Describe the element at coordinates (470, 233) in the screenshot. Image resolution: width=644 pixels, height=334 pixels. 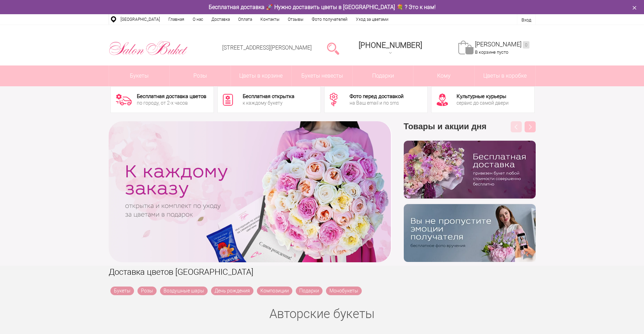
I see `img: v9wy31nijnvkfycrkduev4dhgt9psb7e.png.webp` at that location.